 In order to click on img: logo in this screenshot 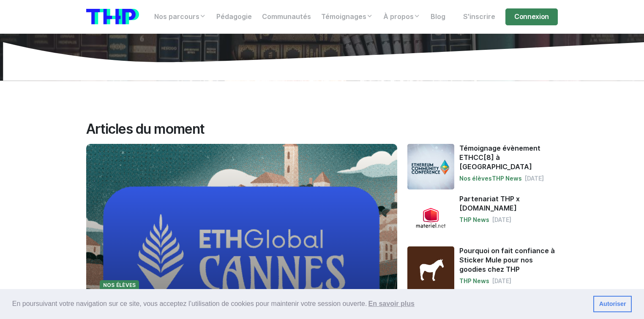, I will do `click(112, 17)`.